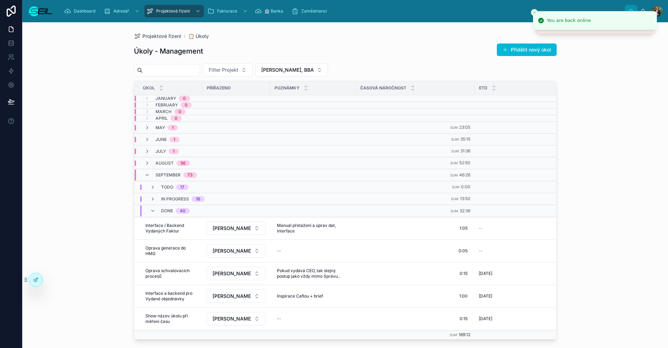 The image size is (668, 348). What do you see at coordinates (342, 11) in the screenshot?
I see `div: scrollable content` at bounding box center [342, 11].